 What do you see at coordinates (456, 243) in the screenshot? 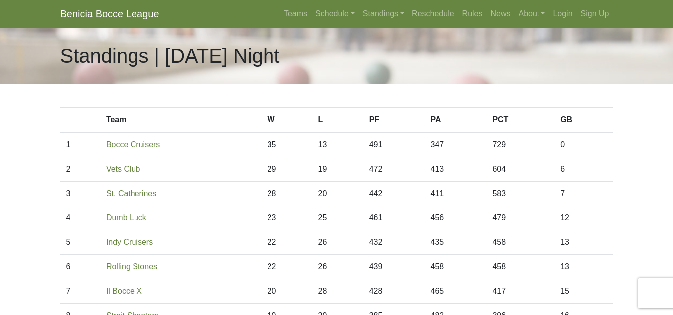
I see `td: 435` at bounding box center [456, 243].